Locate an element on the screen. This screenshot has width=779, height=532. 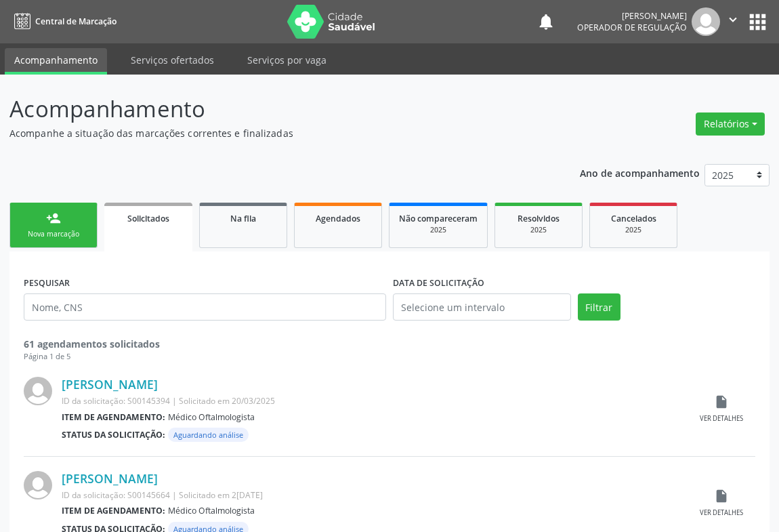
button: notifications is located at coordinates (546, 22).